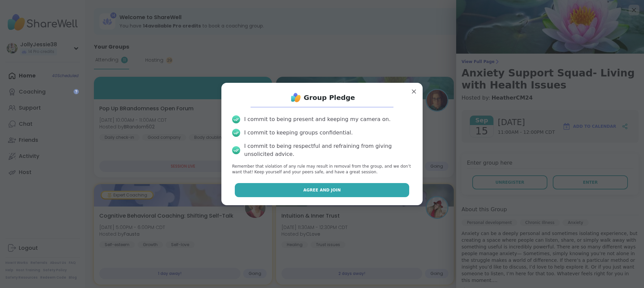 Image resolution: width=644 pixels, height=288 pixels. I want to click on div: I commit to keeping groups confidential., so click(299, 133).